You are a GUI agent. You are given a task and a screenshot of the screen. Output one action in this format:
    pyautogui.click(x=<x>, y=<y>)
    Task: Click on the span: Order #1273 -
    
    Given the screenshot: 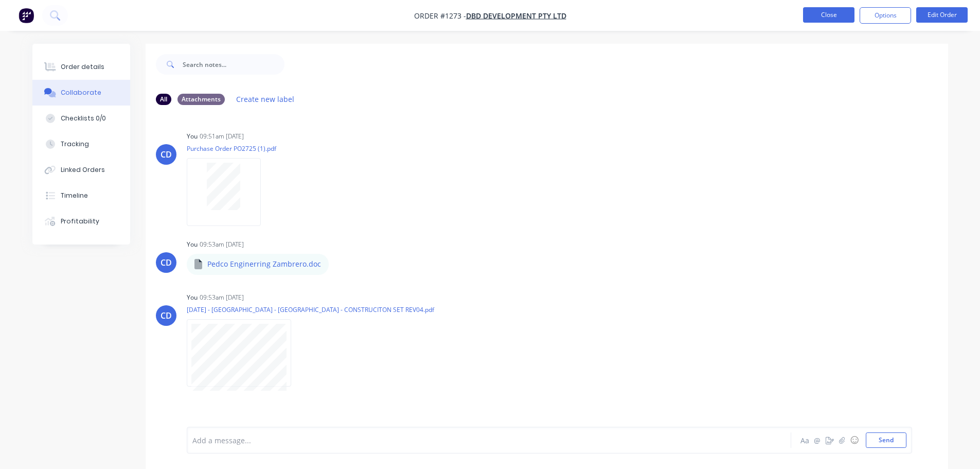 What is the action you would take?
    pyautogui.click(x=440, y=16)
    